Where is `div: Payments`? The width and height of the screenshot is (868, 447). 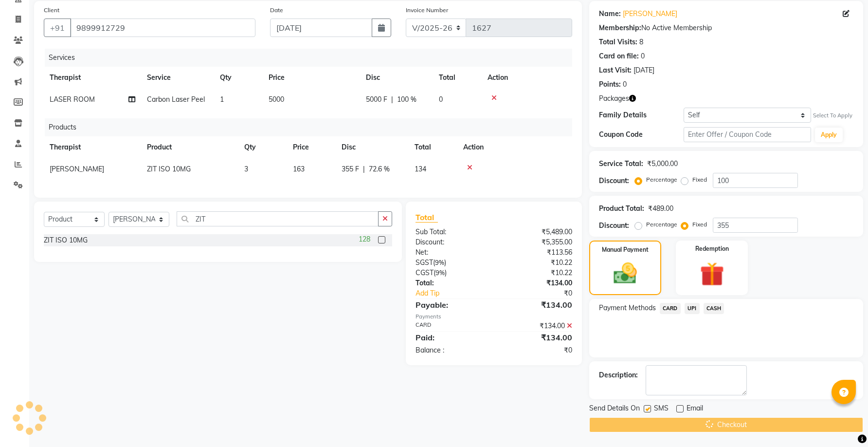
div: Payments is located at coordinates (493, 317).